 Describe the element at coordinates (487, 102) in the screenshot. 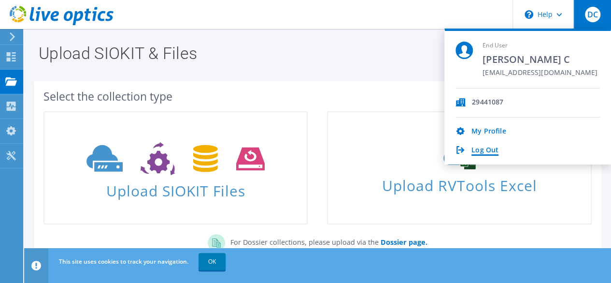

I see `div: 29441087` at that location.